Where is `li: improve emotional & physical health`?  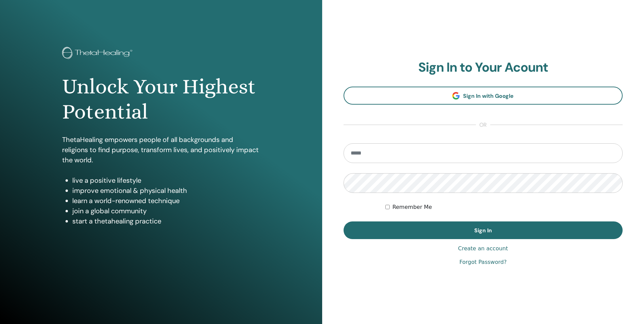 li: improve emotional & physical health is located at coordinates (166, 191).